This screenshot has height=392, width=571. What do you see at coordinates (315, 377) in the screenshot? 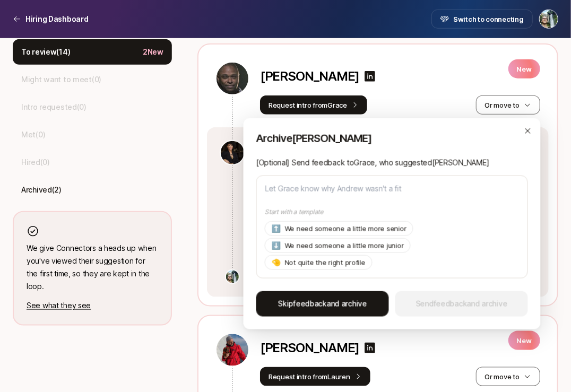
I see `button: Request intro fromLauren` at bounding box center [315, 377].